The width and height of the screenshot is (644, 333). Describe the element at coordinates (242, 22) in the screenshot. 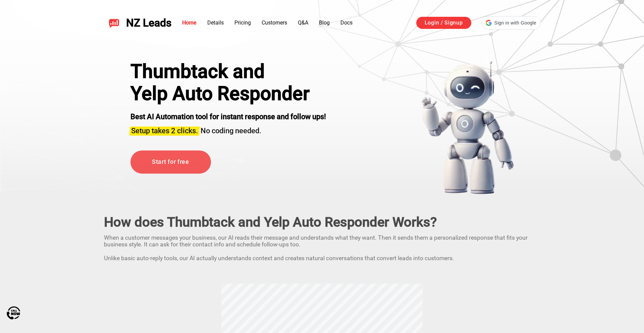

I see `a: Pricing` at that location.